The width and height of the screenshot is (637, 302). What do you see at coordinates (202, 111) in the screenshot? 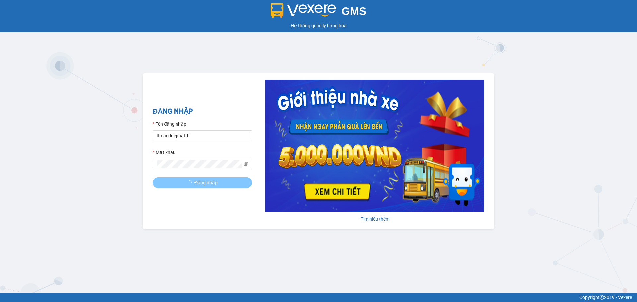
I see `h2: ĐĂNG NHẬP` at bounding box center [202, 111].